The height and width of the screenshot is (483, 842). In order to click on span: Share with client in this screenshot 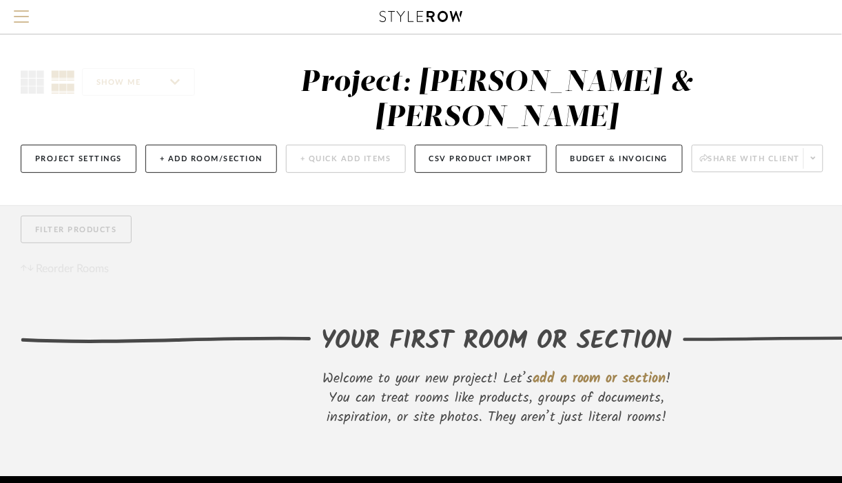, I will do `click(750, 164)`.